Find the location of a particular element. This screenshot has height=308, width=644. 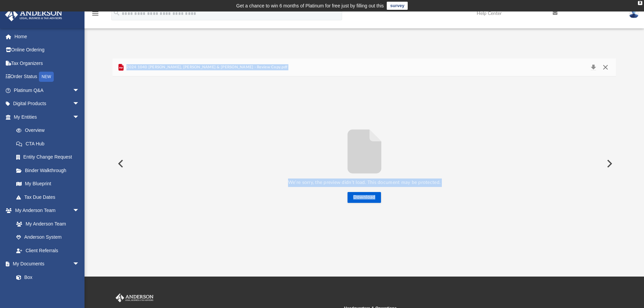

a: CTA Hub is located at coordinates (49, 143).